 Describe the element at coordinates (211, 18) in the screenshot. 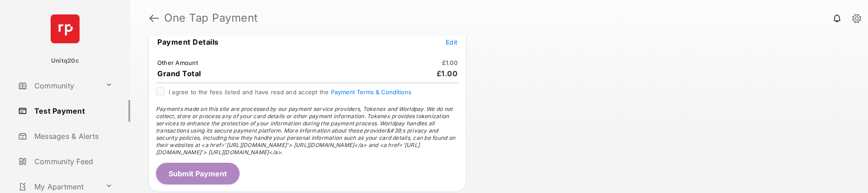

I see `strong: One Tap Payment` at that location.